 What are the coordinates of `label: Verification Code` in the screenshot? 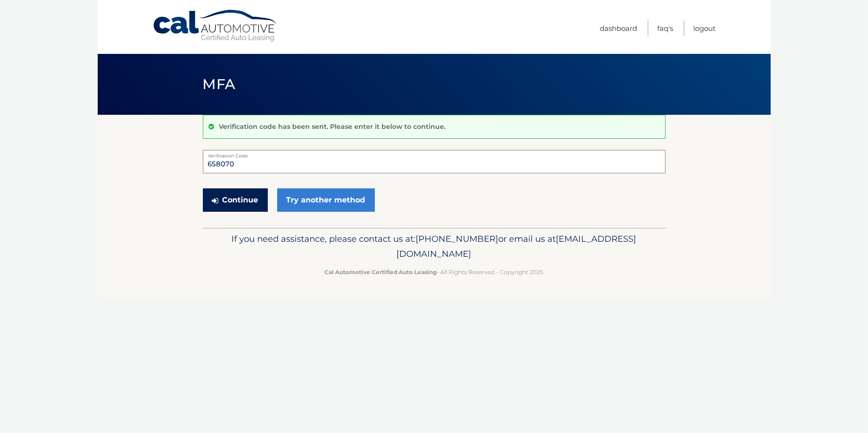 It's located at (434, 153).